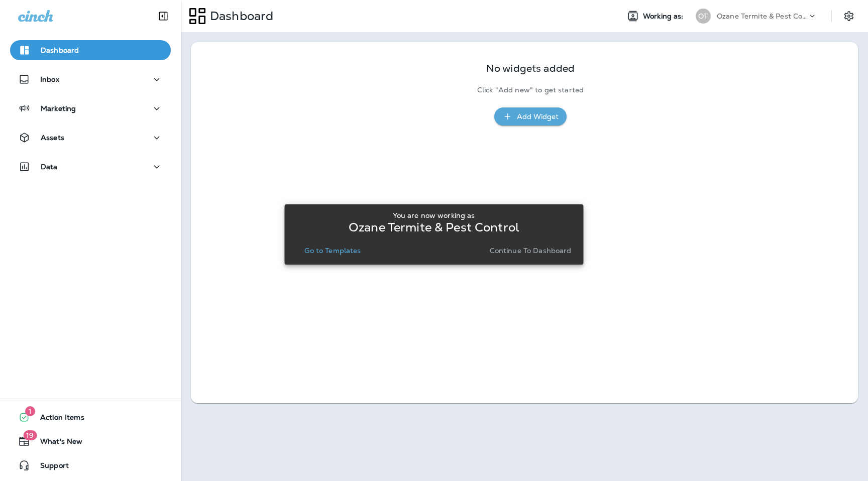  I want to click on button: Dashboard, so click(90, 50).